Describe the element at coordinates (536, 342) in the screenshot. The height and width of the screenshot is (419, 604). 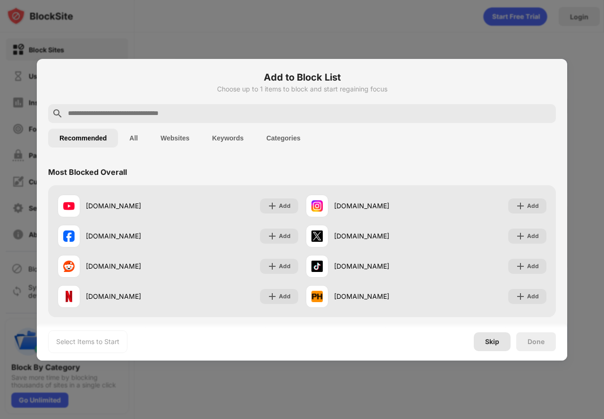
I see `div: Done` at that location.